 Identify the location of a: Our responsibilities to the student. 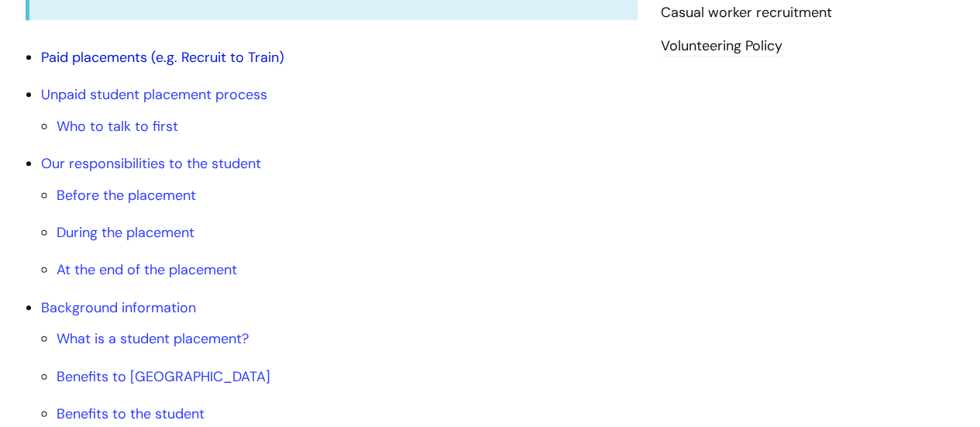
(151, 164).